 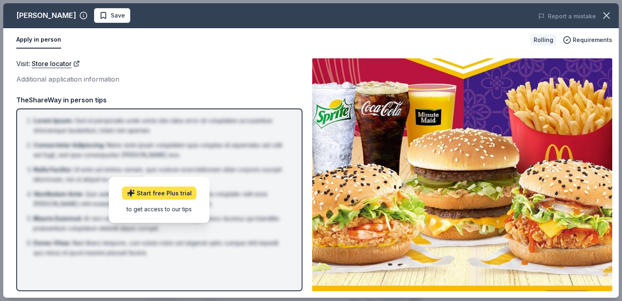 I want to click on a: Start free Plus trial, so click(x=159, y=193).